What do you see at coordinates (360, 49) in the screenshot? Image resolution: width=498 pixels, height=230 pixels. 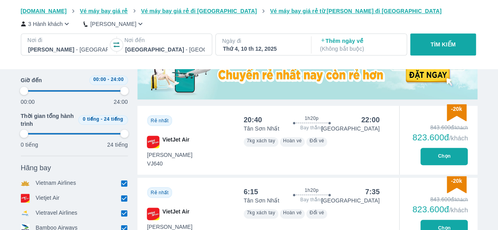 I see `p: ( Không bắt buộc )` at bounding box center [360, 49].